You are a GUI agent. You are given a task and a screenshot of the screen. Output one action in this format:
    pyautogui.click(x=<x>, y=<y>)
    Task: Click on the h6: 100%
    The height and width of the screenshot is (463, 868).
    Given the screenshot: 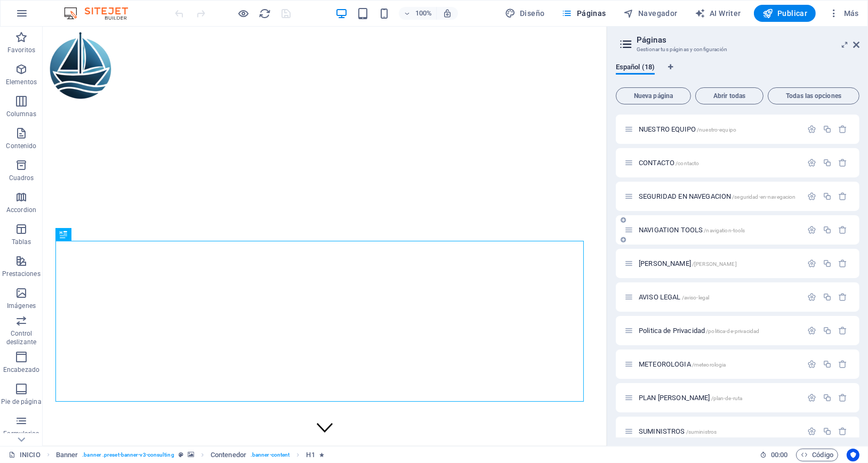 What is the action you would take?
    pyautogui.click(x=424, y=13)
    